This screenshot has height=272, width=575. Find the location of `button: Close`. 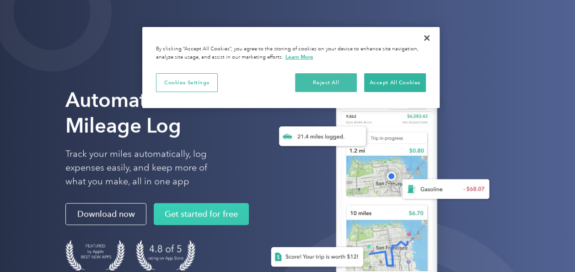

button: Close is located at coordinates (427, 38).